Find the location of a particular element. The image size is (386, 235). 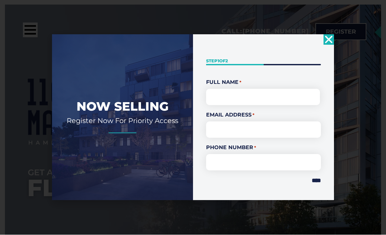

span: 1 is located at coordinates (218, 61).